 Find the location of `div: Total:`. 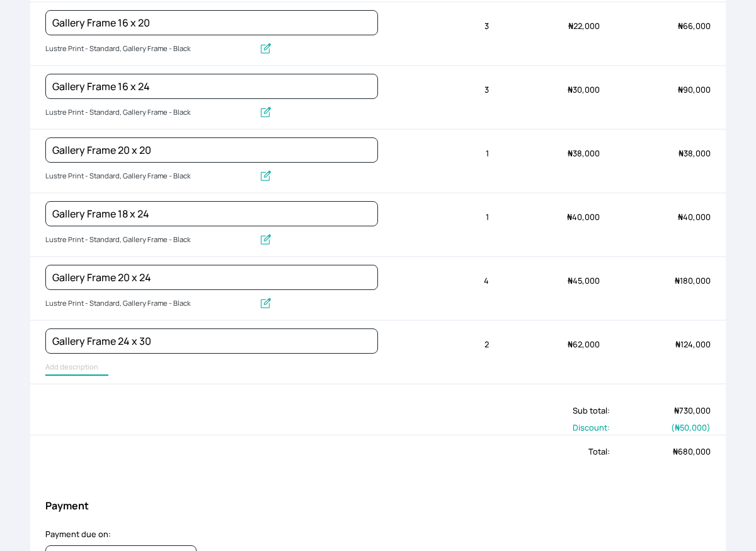

div: Total: is located at coordinates (320, 451).